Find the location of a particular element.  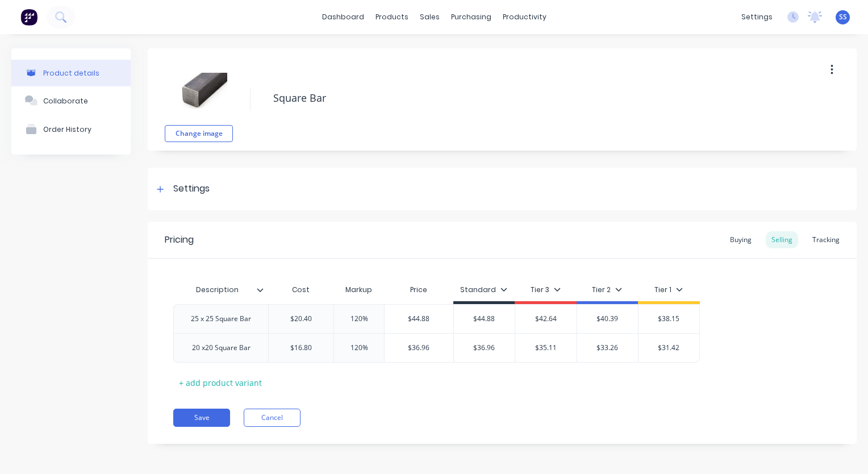

div: fileChange image is located at coordinates (199, 99).